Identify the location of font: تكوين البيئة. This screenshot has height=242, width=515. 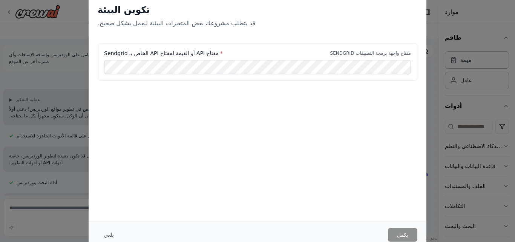
(124, 10).